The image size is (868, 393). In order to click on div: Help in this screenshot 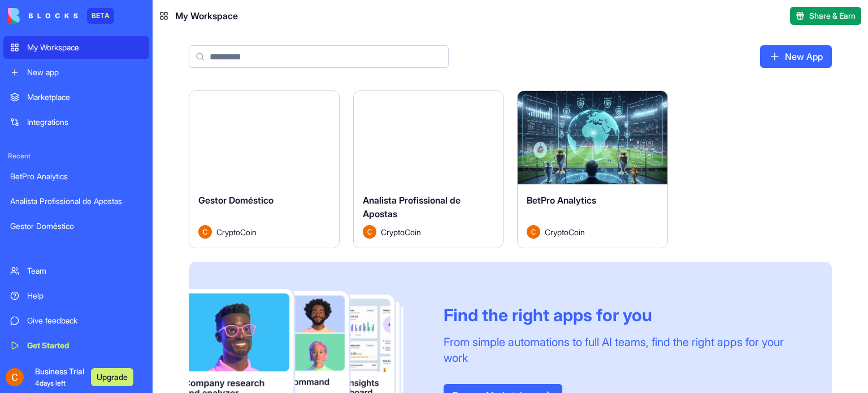, I will do `click(84, 296)`.